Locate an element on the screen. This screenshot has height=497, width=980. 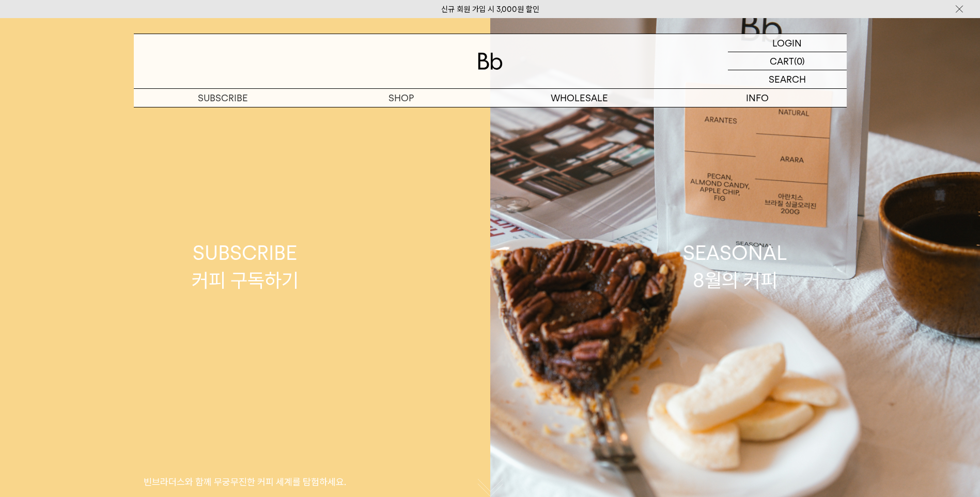
div: SEASONAL 8월의 커피 is located at coordinates (735, 267).